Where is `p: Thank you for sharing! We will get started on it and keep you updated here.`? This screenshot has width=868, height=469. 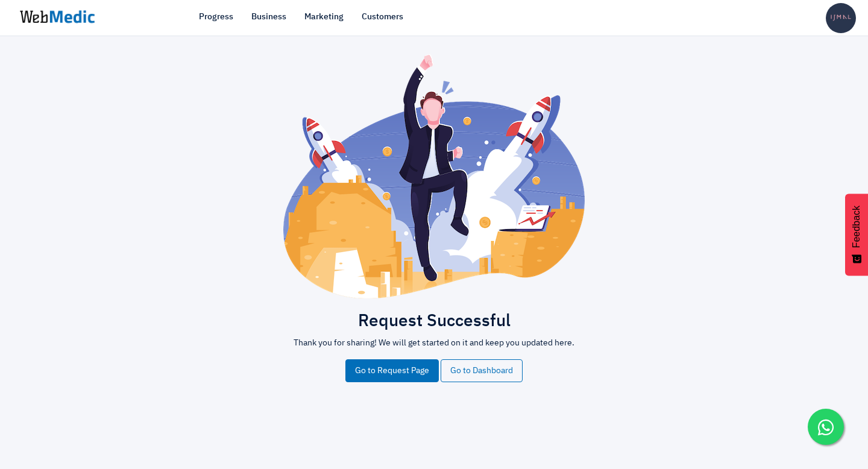 p: Thank you for sharing! We will get started on it and keep you updated here. is located at coordinates (434, 343).